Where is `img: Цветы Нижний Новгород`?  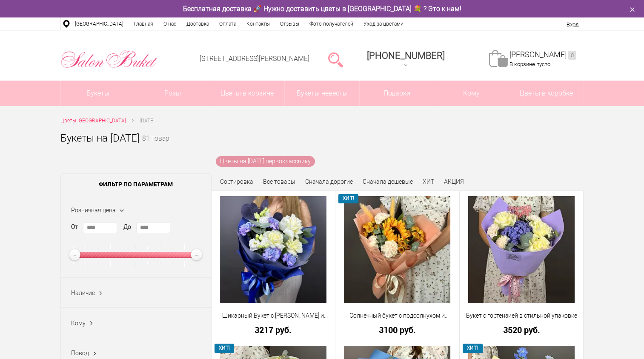
img: Цветы Нижний Новгород is located at coordinates (109, 59).